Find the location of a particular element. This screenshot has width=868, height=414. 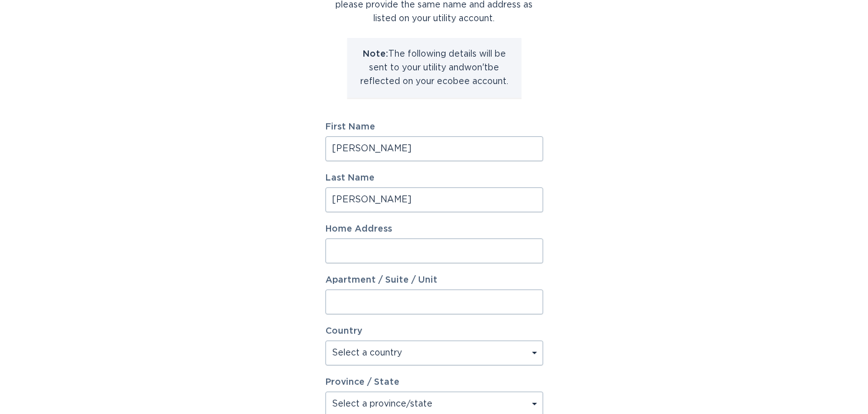

label: Home Address is located at coordinates (435, 229).